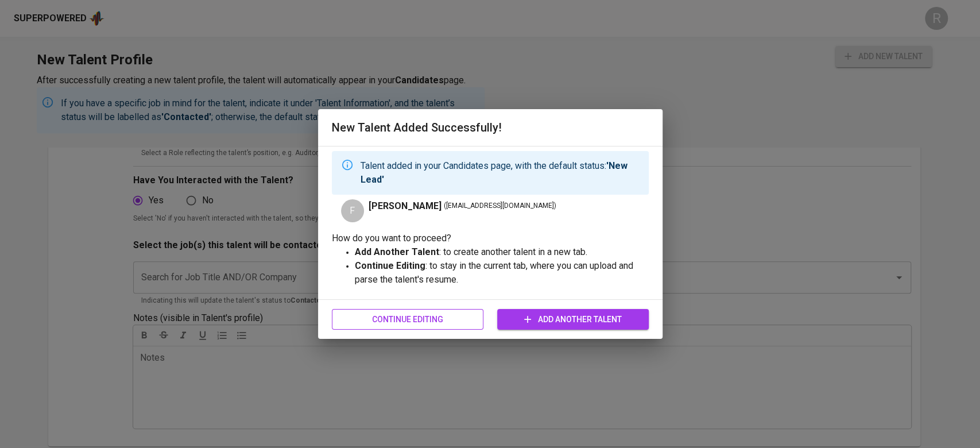  I want to click on div: F, so click(353, 211).